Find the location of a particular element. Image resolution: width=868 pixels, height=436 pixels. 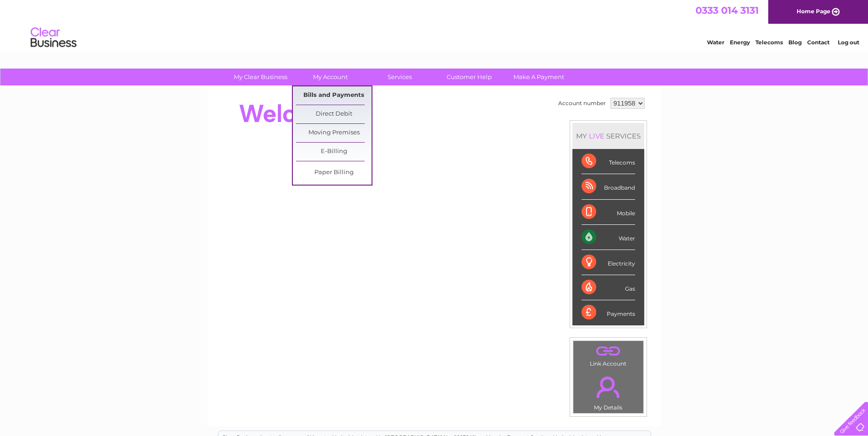

a: Customer Help is located at coordinates (469, 77).